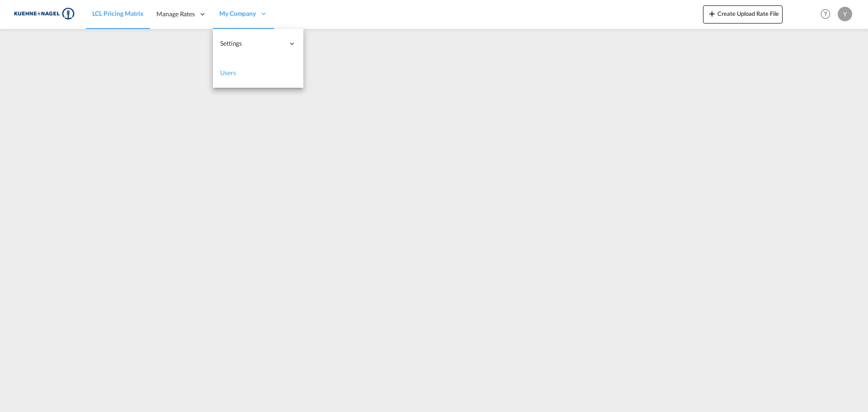  Describe the element at coordinates (258, 43) in the screenshot. I see `div: Settings` at that location.